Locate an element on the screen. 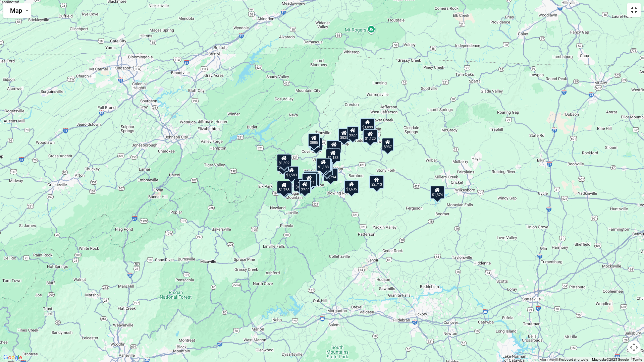 The image size is (644, 362). button: Map camera controls is located at coordinates (634, 347).